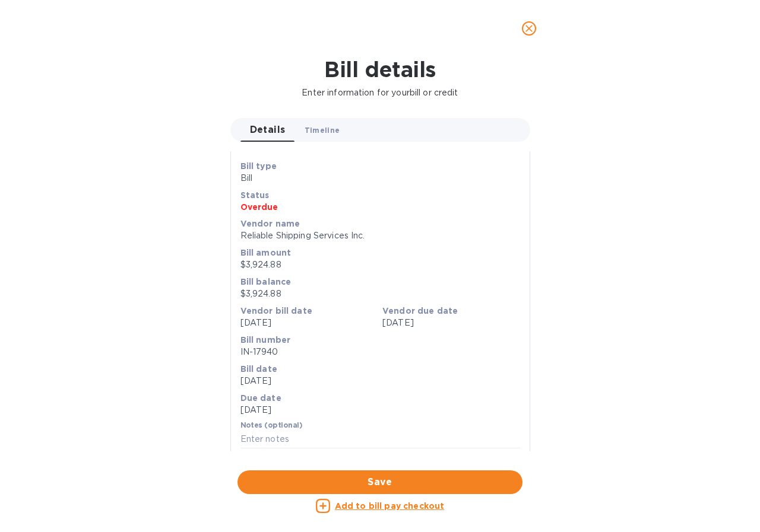 This screenshot has width=760, height=532. I want to click on p: IN-17940, so click(380, 352).